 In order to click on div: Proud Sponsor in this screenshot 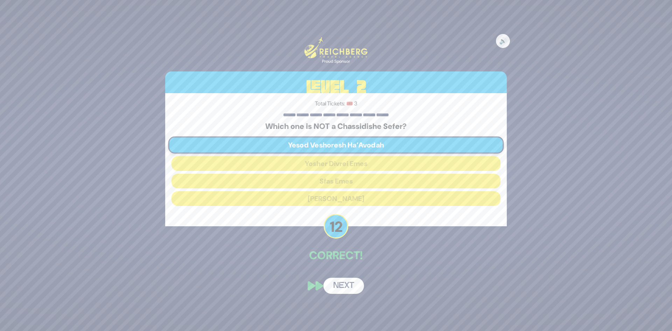, I will do `click(336, 61)`.